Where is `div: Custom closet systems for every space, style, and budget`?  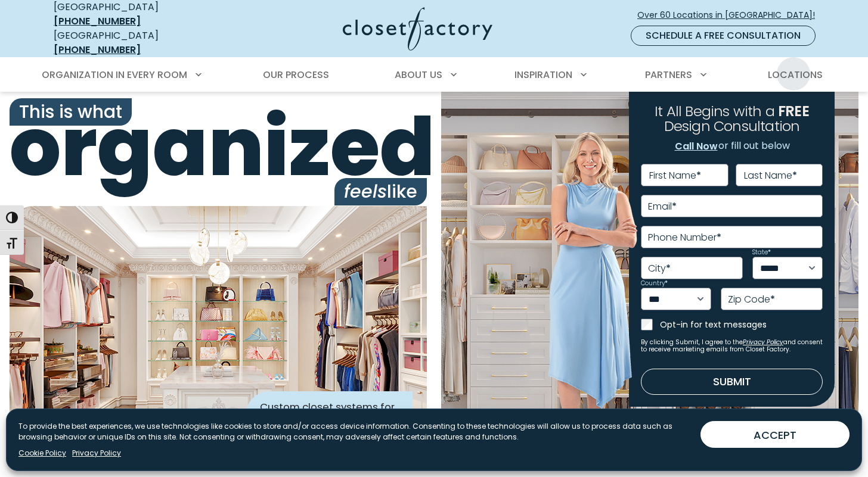 div: Custom closet systems for every space, style, and budget is located at coordinates (329, 420).